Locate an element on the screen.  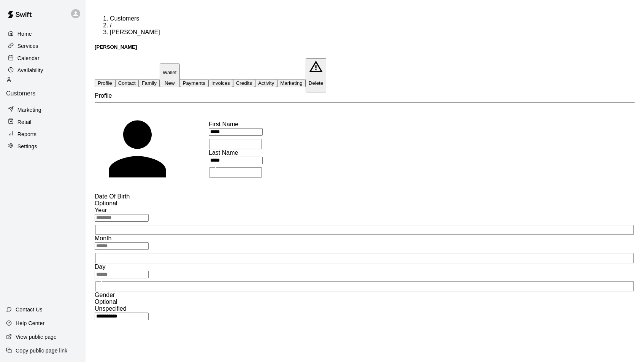
p: Marketing is located at coordinates (29, 110).